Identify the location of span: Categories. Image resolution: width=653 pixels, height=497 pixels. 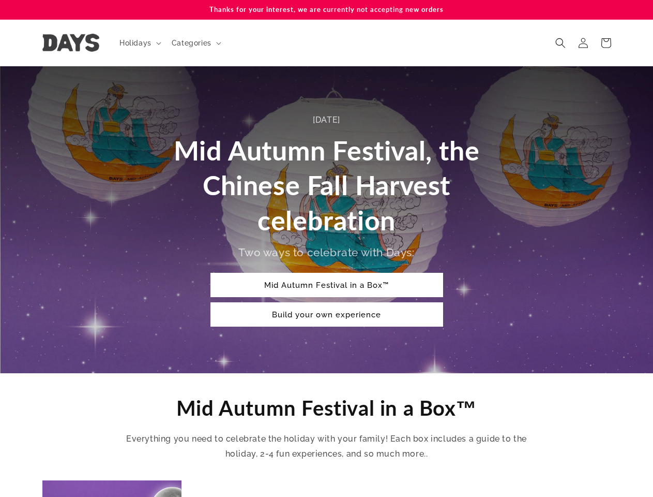
(191, 43).